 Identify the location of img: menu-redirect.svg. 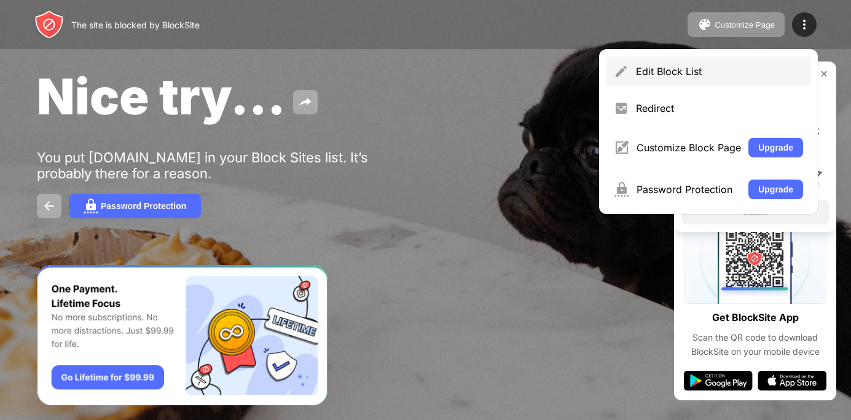
(621, 108).